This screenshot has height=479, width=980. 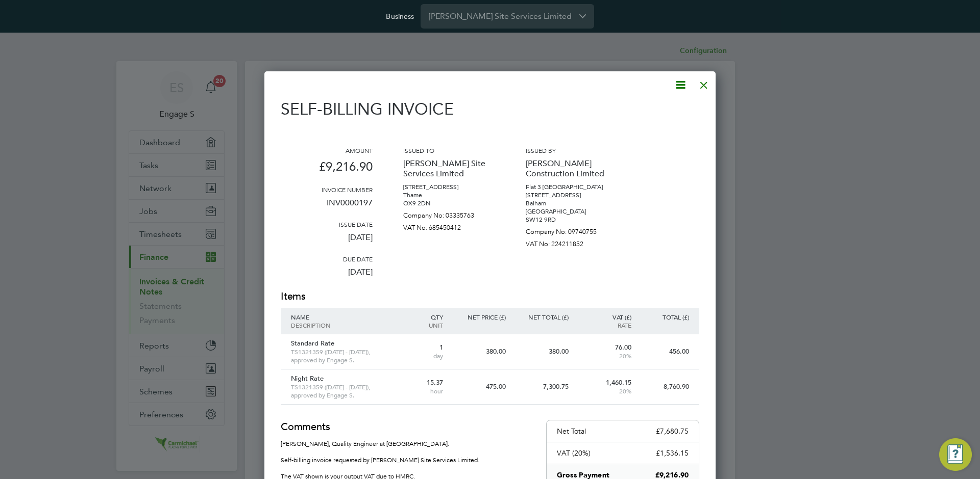 I want to click on h3: Issued by, so click(x=571, y=150).